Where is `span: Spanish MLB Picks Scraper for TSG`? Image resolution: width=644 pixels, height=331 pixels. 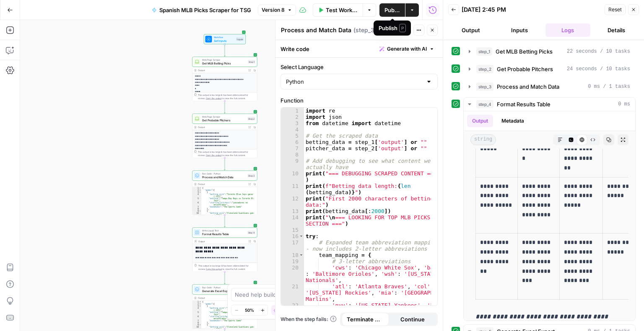 span: Spanish MLB Picks Scraper for TSG is located at coordinates (205, 10).